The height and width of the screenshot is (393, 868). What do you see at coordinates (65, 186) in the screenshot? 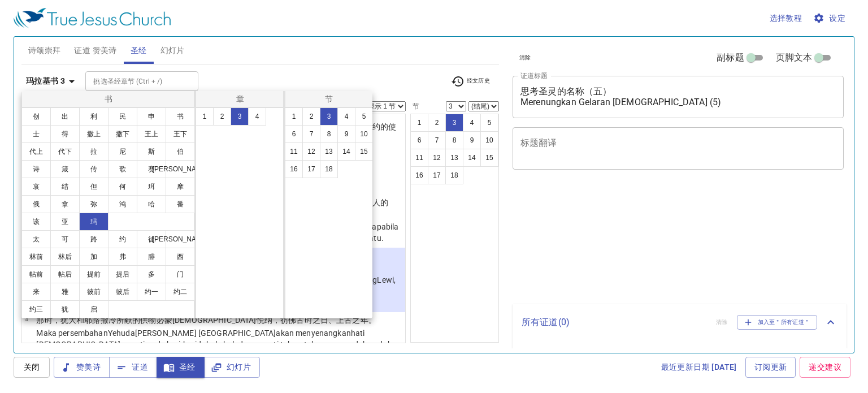
I see `button: 结` at bounding box center [65, 186].